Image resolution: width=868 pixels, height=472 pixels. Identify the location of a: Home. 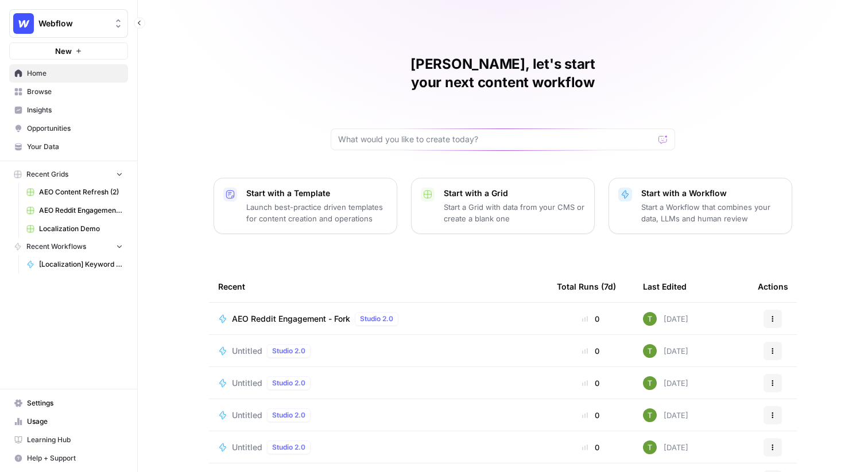
(69, 74).